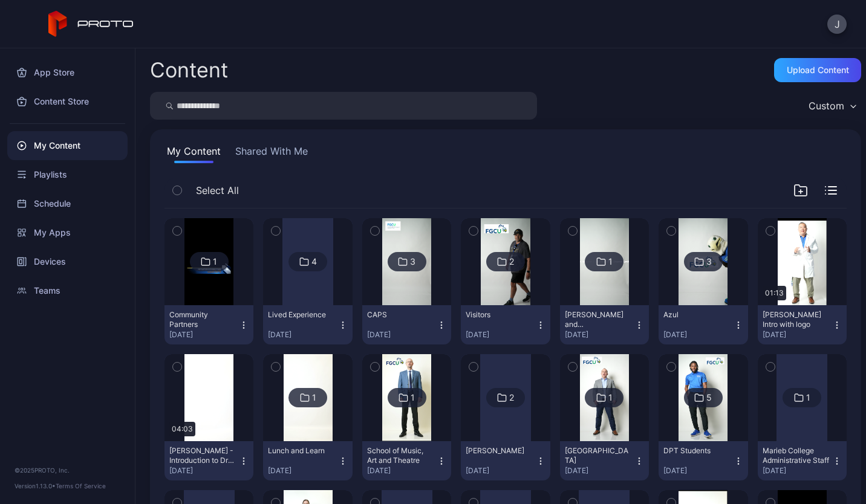 The width and height of the screenshot is (866, 504). I want to click on div: Schedule, so click(67, 204).